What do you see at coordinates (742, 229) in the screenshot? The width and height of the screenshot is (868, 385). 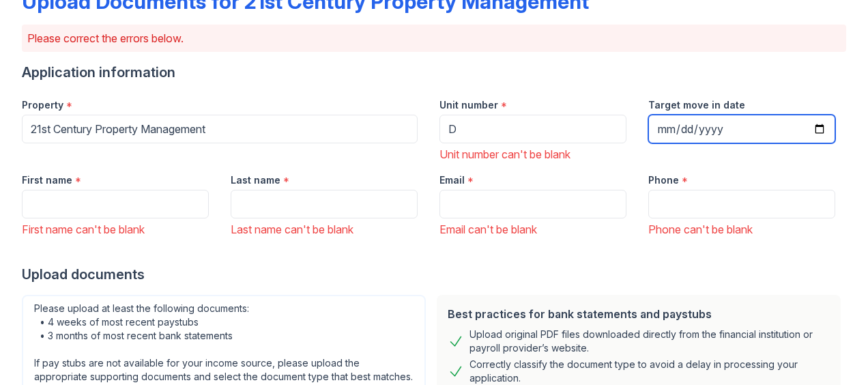 I see `div: Phone can't be blank` at bounding box center [742, 229].